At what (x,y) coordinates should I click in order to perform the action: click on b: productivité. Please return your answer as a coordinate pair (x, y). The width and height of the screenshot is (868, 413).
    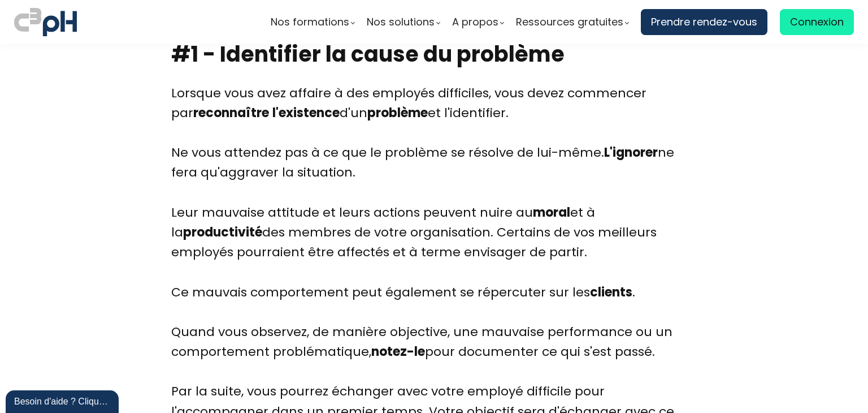
    Looking at the image, I should click on (223, 231).